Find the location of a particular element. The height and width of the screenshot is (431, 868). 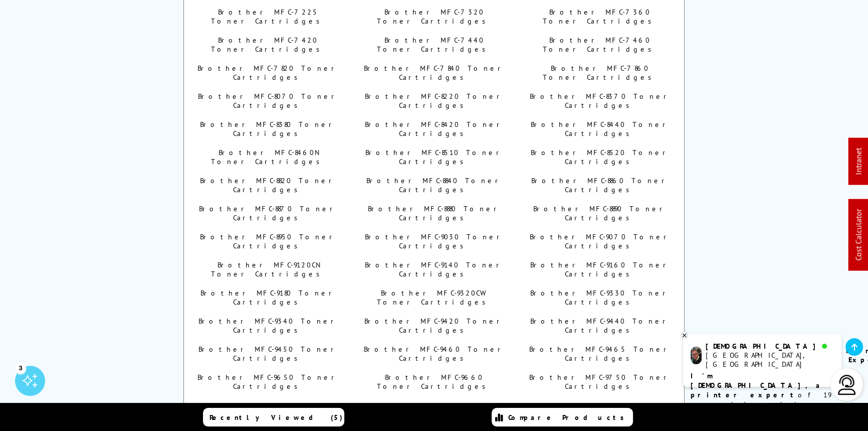

a: Brother MFC-7860 Toner Cartridges is located at coordinates (600, 73).